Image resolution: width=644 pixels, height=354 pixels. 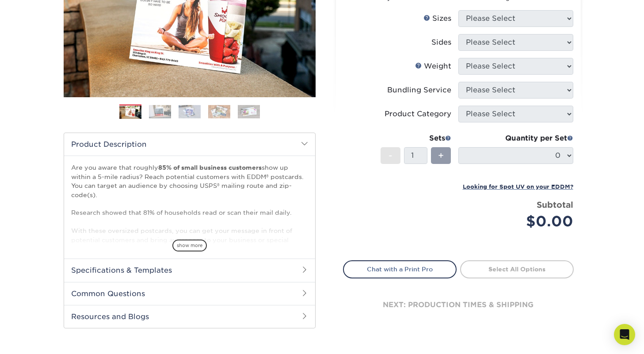 What do you see at coordinates (210, 167) in the screenshot?
I see `strong: 85% of small business customers` at bounding box center [210, 167].